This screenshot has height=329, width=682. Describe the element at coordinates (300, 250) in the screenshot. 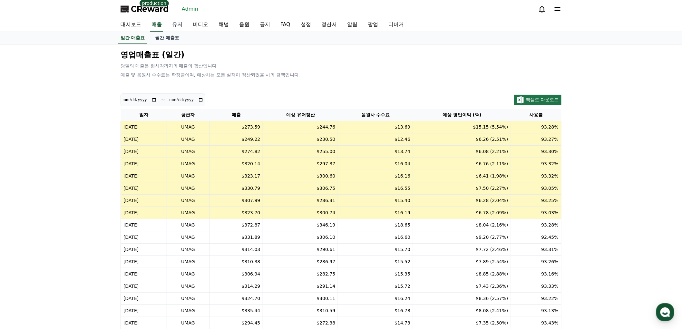

I see `td: $290.61` at that location.